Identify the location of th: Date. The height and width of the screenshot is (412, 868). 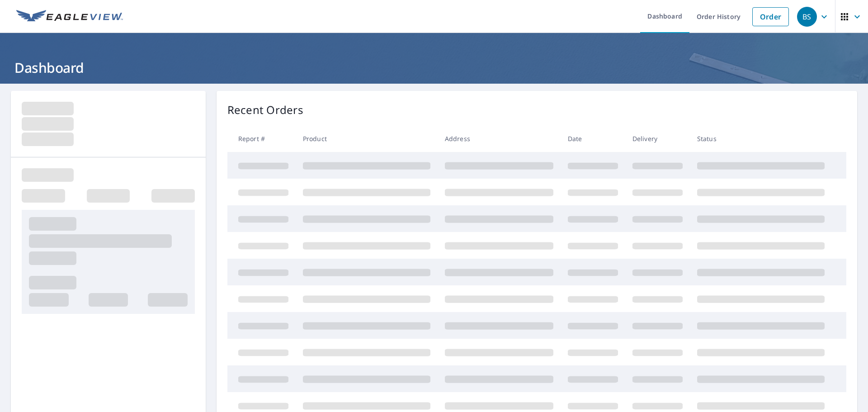
(592, 138).